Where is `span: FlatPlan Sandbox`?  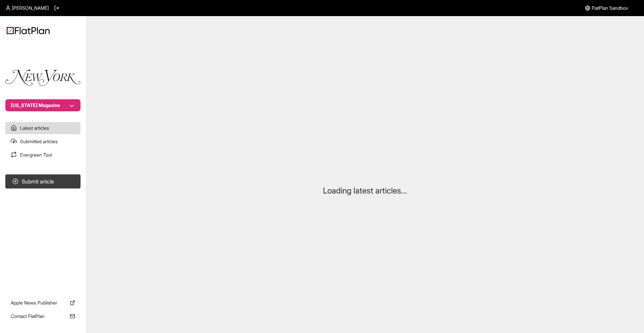
span: FlatPlan Sandbox is located at coordinates (610, 8).